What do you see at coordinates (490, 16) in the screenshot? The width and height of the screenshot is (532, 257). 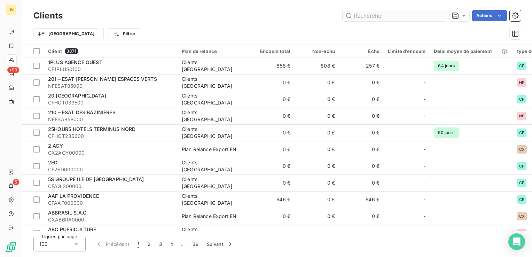 I see `button: Actions` at bounding box center [490, 16].